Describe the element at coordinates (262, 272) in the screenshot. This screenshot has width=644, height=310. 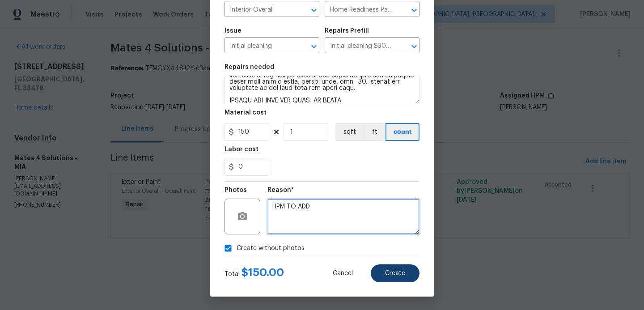
I see `span: $ 150.00` at that location.